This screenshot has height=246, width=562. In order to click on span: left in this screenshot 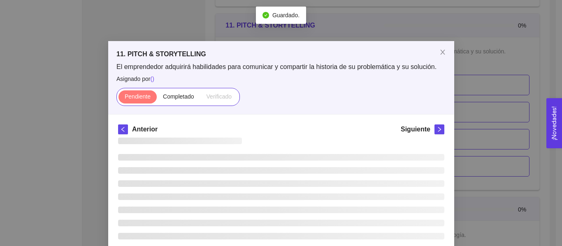, I will do `click(123, 130)`.